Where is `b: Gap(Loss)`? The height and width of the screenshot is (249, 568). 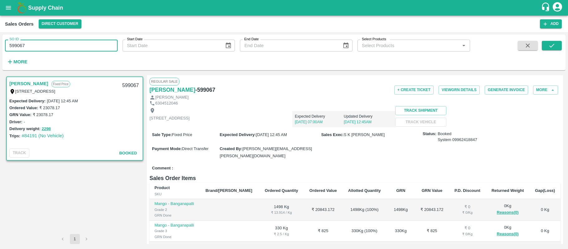 b: Gap(Loss) is located at coordinates (545, 190).